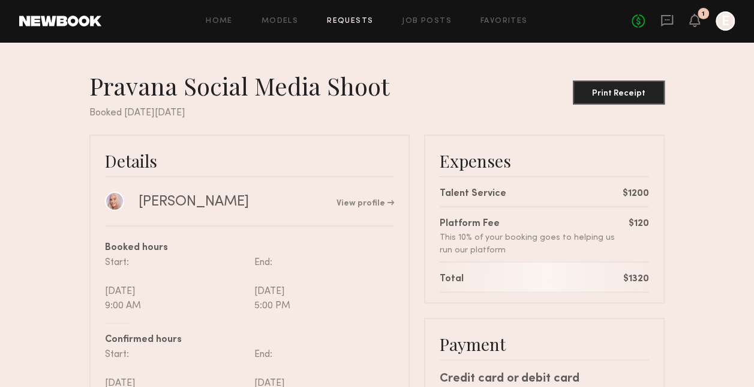 The width and height of the screenshot is (754, 387). I want to click on div: This 10% of your booking goes to helping us run our platform, so click(534, 244).